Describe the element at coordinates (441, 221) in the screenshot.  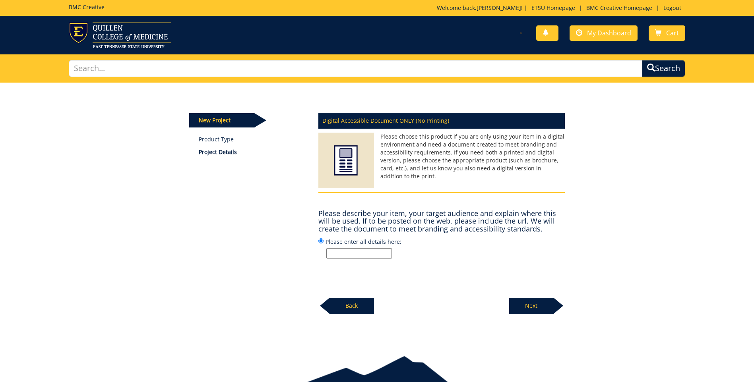
I see `h4: Please describe your item, your target audience and explain where this will be used. If to be pos...` at that location.